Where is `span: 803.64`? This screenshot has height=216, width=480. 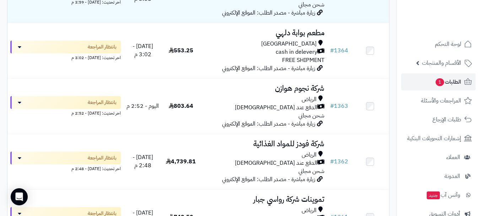 span: 803.64 is located at coordinates (181, 106).